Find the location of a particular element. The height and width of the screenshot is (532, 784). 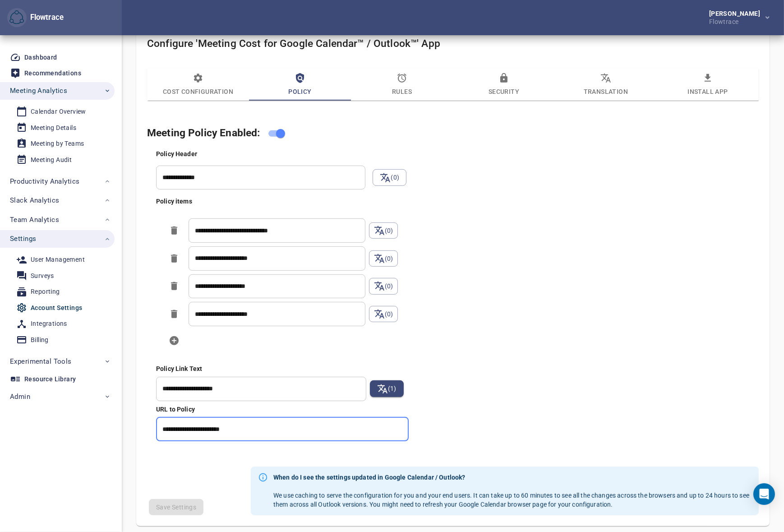

a: Flowtrace is located at coordinates (17, 18).